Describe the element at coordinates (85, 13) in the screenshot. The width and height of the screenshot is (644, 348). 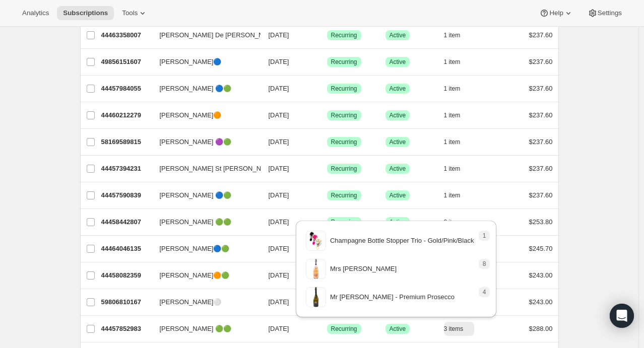
I see `button: Subscriptions` at that location.